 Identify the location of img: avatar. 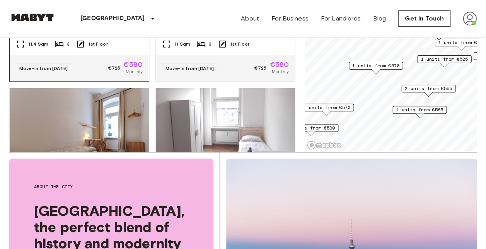
(470, 19).